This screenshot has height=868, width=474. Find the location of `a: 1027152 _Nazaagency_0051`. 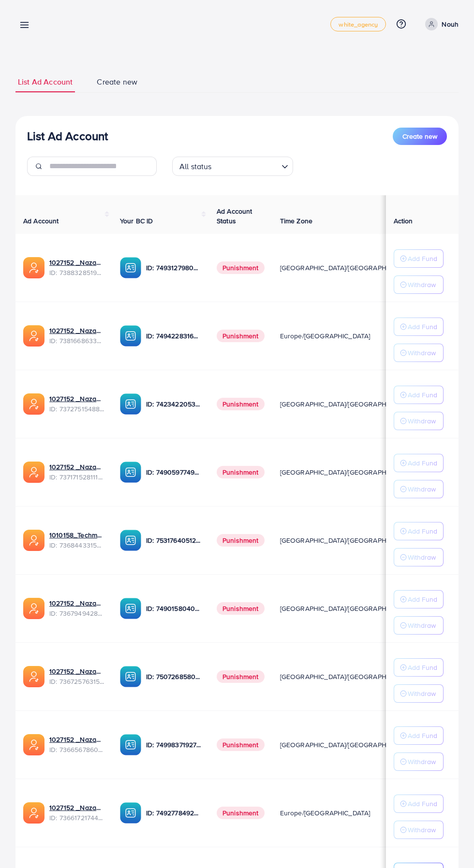

a: 1027152 _Nazaagency_0051 is located at coordinates (77, 740).